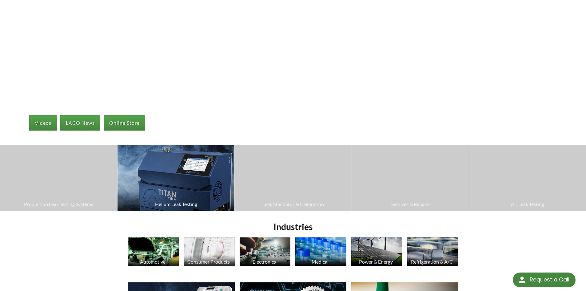  Describe the element at coordinates (432, 261) in the screenshot. I see `div: Refrigeration & A/C` at that location.